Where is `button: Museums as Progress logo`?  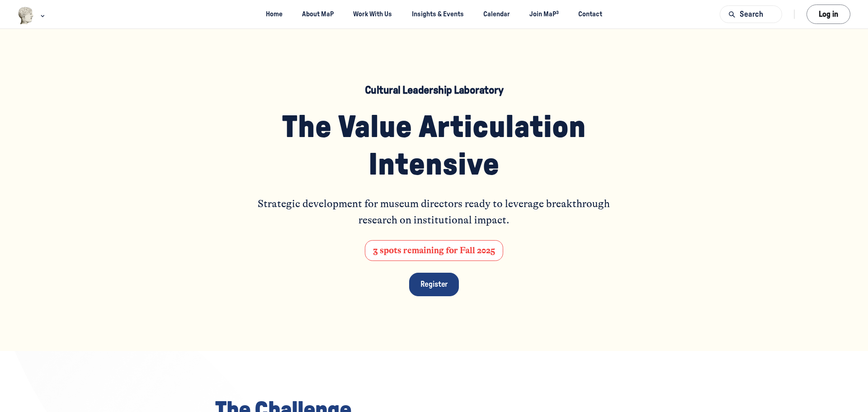 button: Museums as Progress logo is located at coordinates (32, 15).